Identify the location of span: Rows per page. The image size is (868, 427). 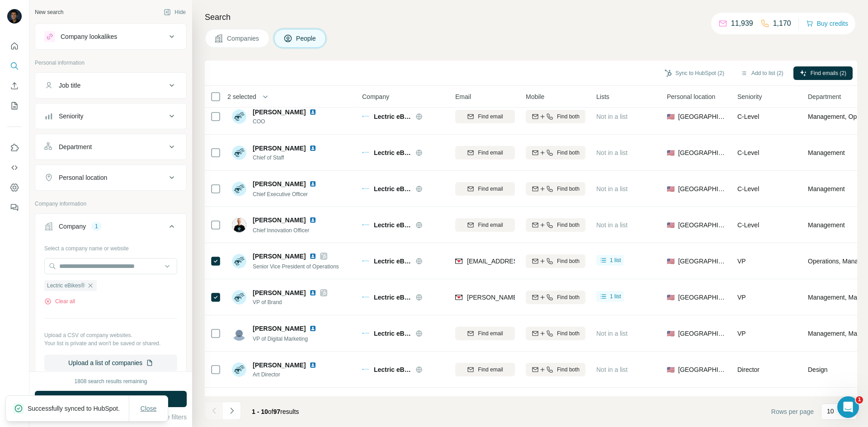
(793, 411).